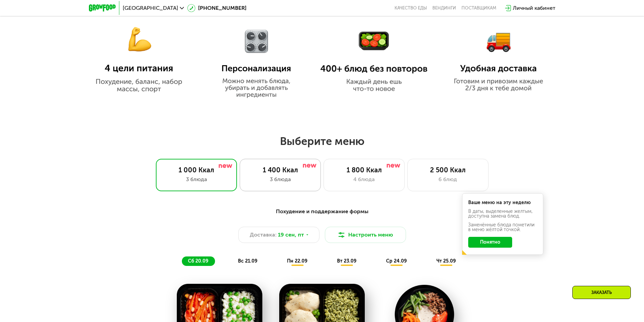 This screenshot has width=644, height=322. What do you see at coordinates (366, 235) in the screenshot?
I see `button: Настроить меню` at bounding box center [366, 235].